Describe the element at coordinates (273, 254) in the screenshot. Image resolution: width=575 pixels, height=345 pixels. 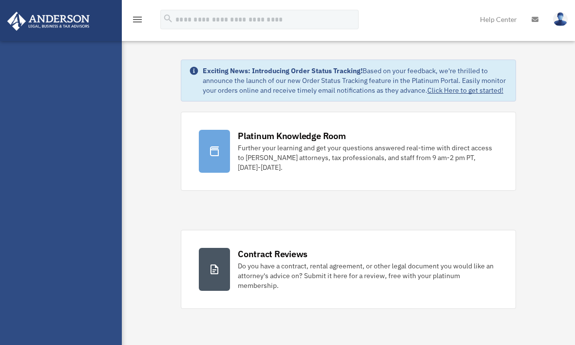
I see `div: Contract Reviews` at that location.